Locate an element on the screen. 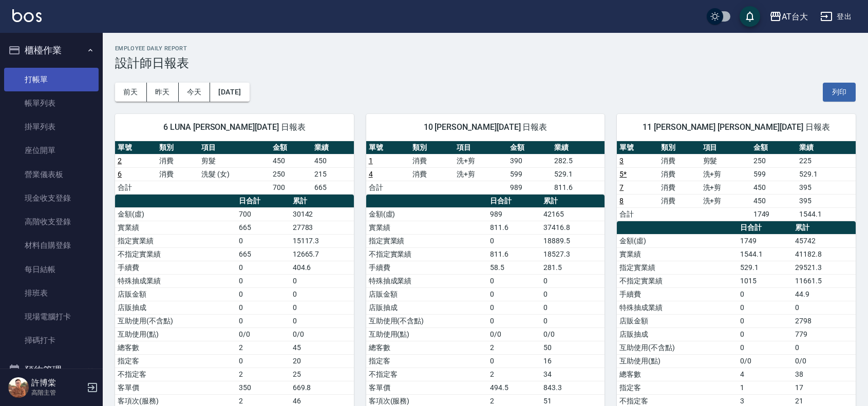  a: 高階收支登錄 is located at coordinates (52, 222).